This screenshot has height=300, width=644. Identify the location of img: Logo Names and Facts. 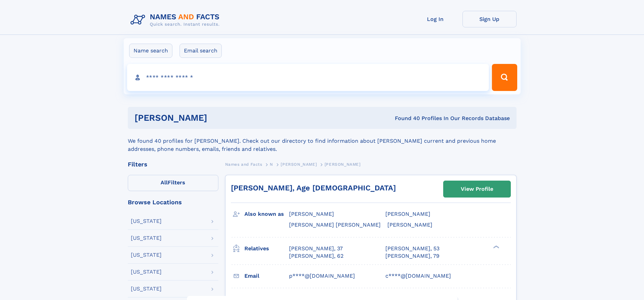
(177, 20).